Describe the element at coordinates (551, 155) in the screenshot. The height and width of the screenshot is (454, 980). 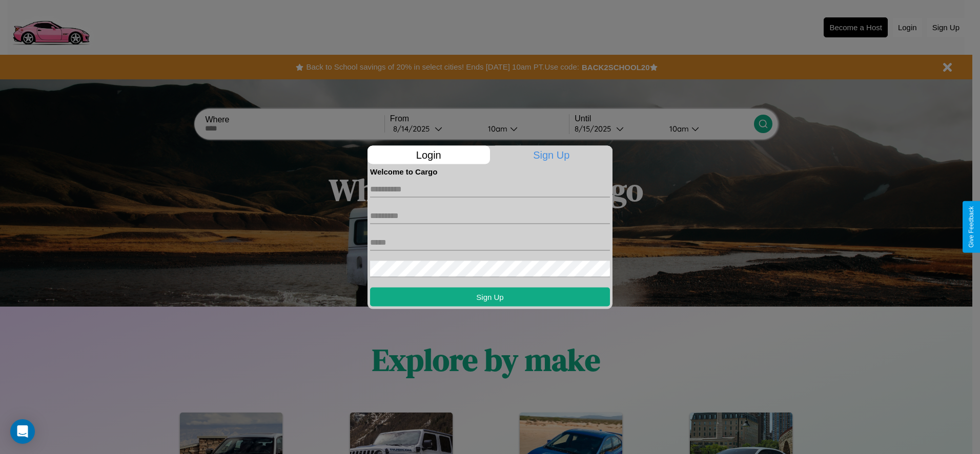
I see `p: Sign Up` at that location.